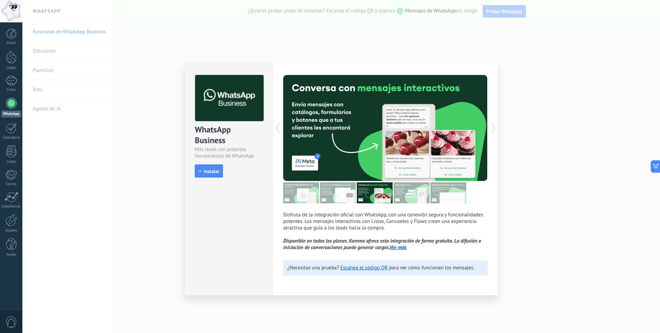  I want to click on img: tour_image_7a4924cebc22ed9e3259523e50fe4fd6.png, so click(301, 193).